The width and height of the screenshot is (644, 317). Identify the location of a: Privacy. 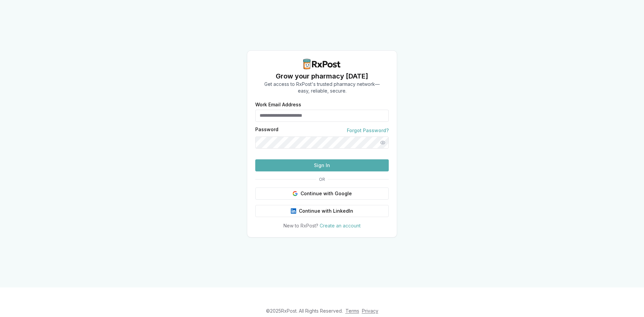
(370, 311).